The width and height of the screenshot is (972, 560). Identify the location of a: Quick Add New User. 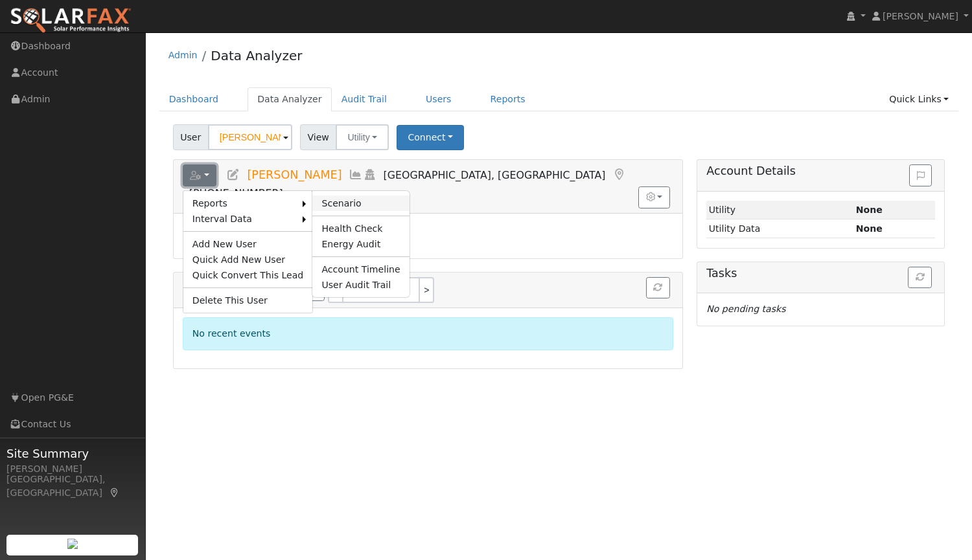
(248, 260).